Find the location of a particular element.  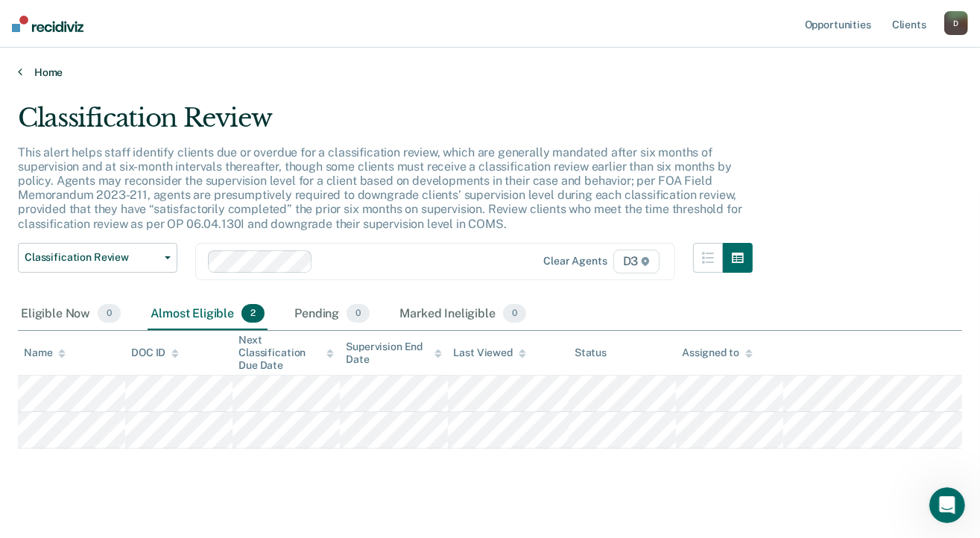

div: Status is located at coordinates (591, 352).